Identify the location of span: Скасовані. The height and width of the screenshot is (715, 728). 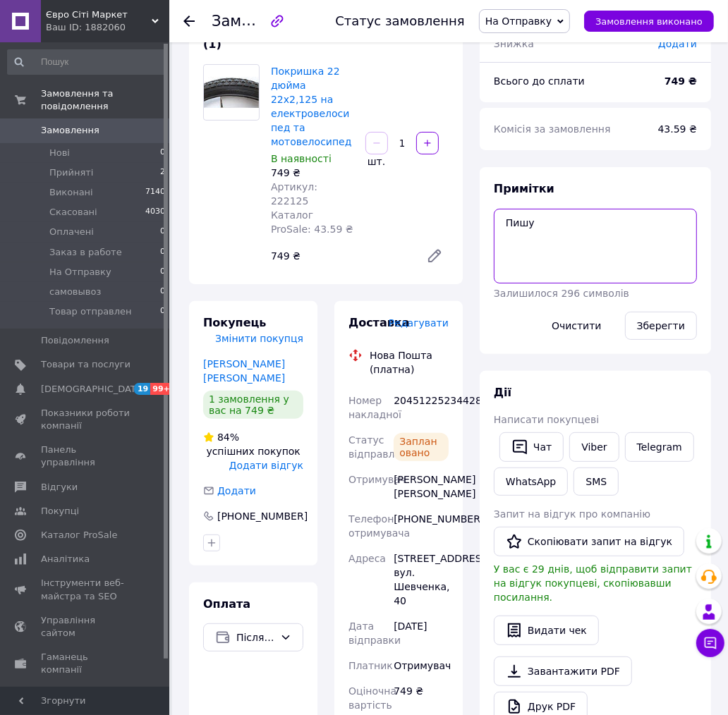
(73, 212).